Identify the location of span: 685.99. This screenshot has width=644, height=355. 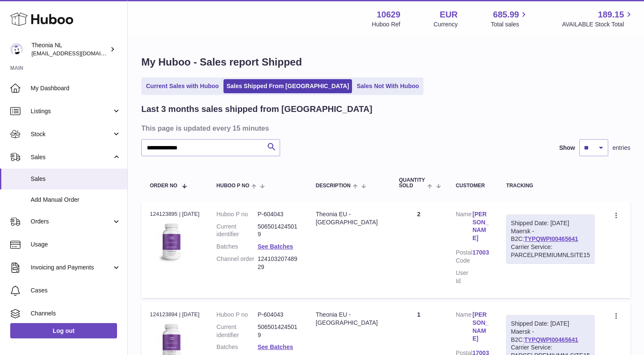
(506, 14).